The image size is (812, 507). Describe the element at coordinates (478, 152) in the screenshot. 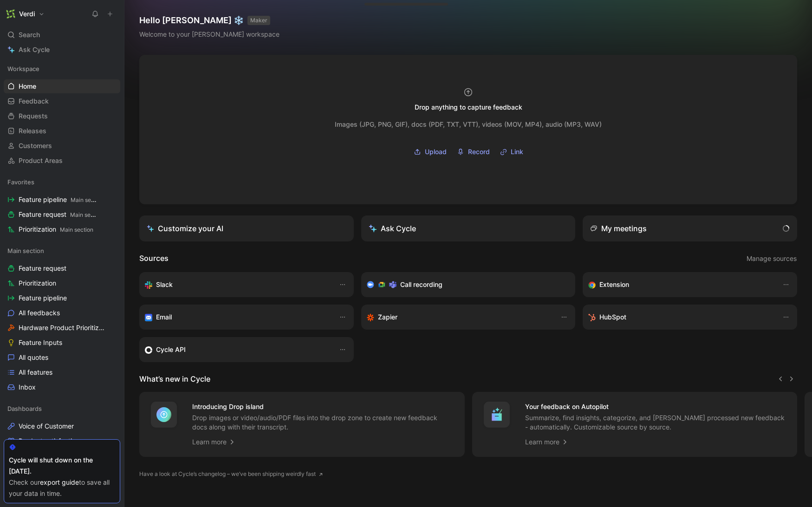

I see `span: Record` at that location.